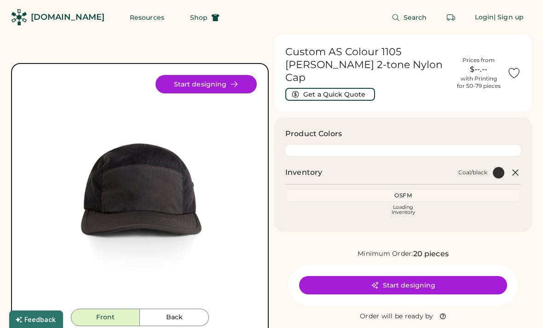 The width and height of the screenshot is (543, 328). What do you see at coordinates (409, 17) in the screenshot?
I see `button: Search` at bounding box center [409, 17].